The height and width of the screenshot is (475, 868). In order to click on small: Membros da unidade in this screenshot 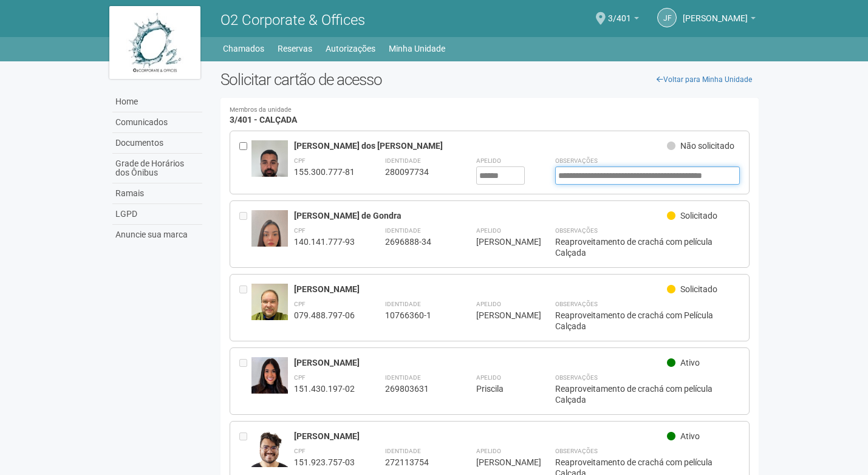, I will do `click(490, 110)`.